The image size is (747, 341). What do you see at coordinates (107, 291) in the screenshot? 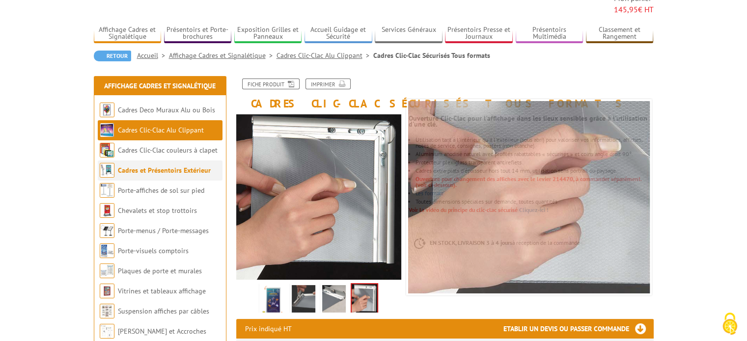
I see `img: Vitrines et tableaux affichage` at bounding box center [107, 291].